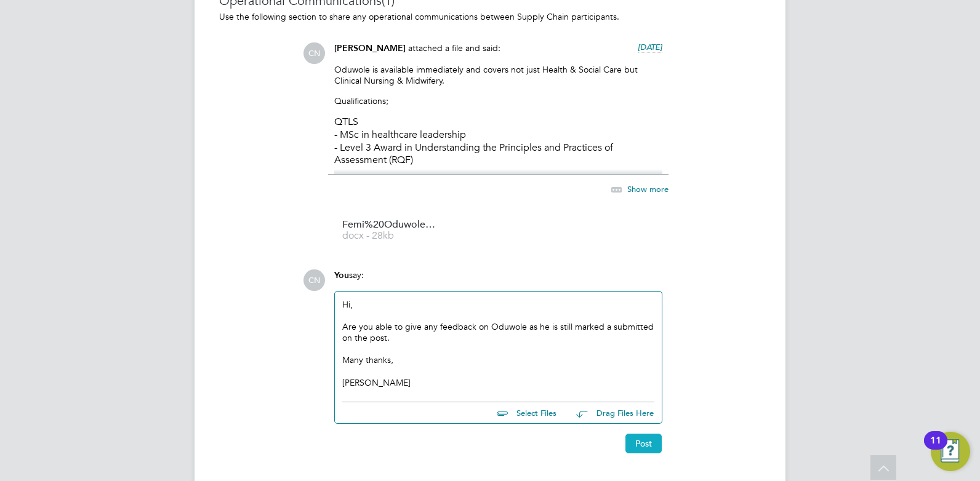  Describe the element at coordinates (498, 360) in the screenshot. I see `div: Many thanks,` at that location.